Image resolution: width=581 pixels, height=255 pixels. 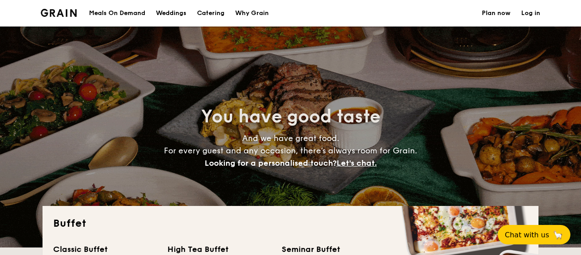 I want to click on span: Looking for a personalised touch?, so click(x=270, y=163).